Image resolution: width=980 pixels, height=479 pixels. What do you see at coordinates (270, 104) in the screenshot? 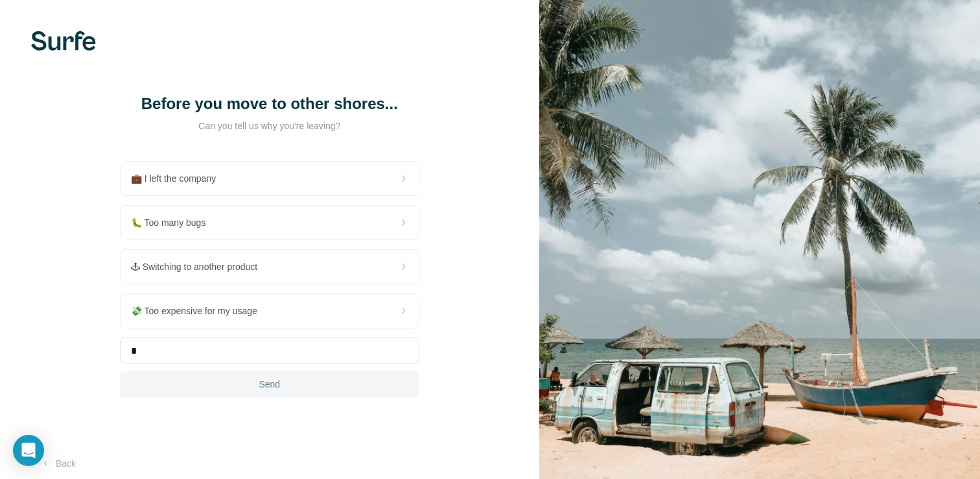
I see `h1: Before you move to other shores...` at bounding box center [270, 104].